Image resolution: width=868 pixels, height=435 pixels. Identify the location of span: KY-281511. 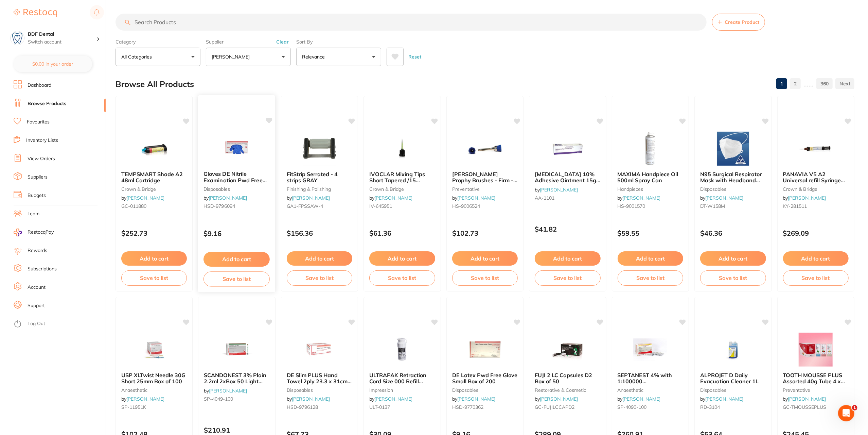
(795, 206).